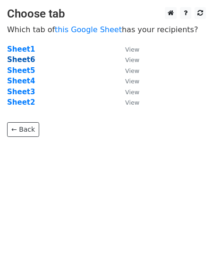 The width and height of the screenshot is (213, 270). I want to click on a: Sheet4, so click(21, 81).